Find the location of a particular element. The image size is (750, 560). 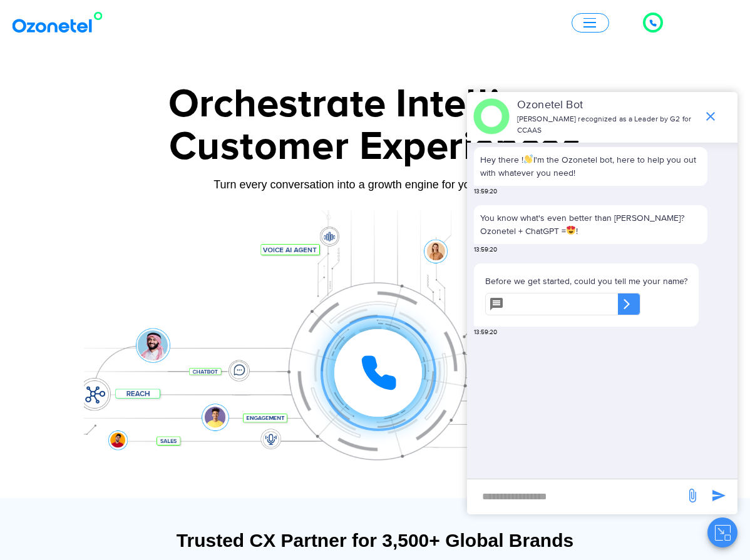

p: Hey there ! I'm the Ozonetel bot, here to help you out with whatever you need! is located at coordinates (591, 166).